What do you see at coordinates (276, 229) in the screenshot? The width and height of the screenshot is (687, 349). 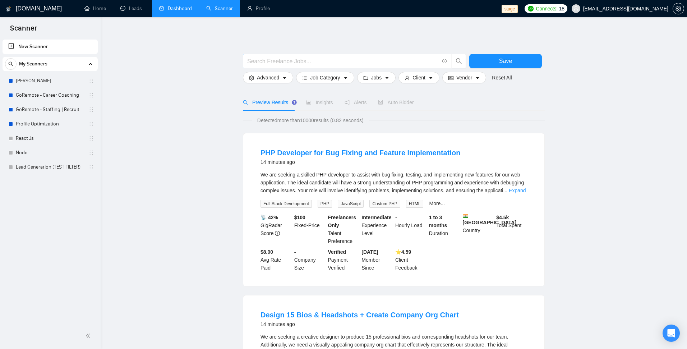 I see `div: GigRadar Score` at bounding box center [276, 229].